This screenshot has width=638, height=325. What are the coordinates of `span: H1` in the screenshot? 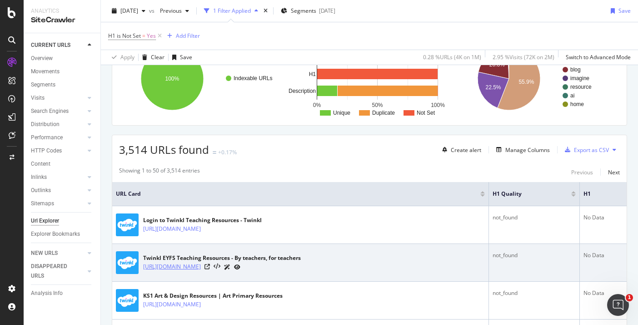 It's located at (596, 194).